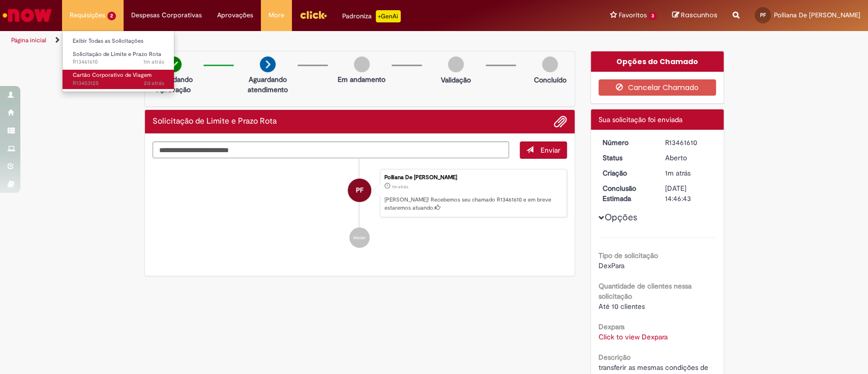 The height and width of the screenshot is (374, 868). What do you see at coordinates (611, 266) in the screenshot?
I see `span: DexPara` at bounding box center [611, 266].